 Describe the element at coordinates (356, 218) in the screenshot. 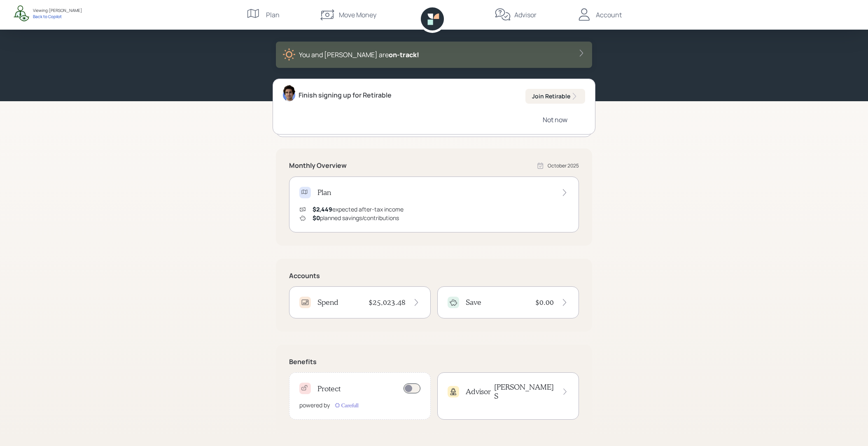

I see `div: planned savings/contributions` at that location.